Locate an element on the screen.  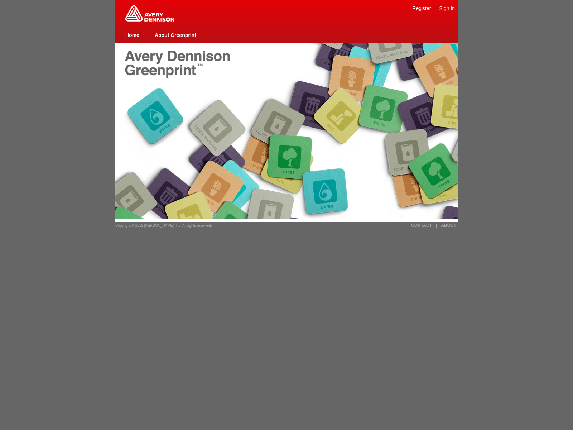
img: Home is located at coordinates (150, 13).